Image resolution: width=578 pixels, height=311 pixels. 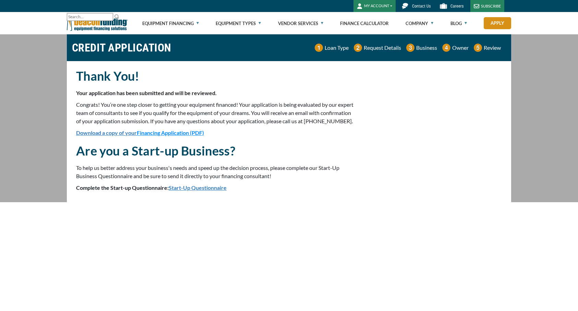 I want to click on a: Equipment Types, so click(x=238, y=23).